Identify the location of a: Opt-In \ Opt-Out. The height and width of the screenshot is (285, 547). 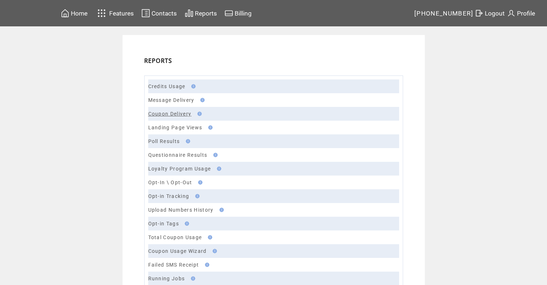
(170, 183).